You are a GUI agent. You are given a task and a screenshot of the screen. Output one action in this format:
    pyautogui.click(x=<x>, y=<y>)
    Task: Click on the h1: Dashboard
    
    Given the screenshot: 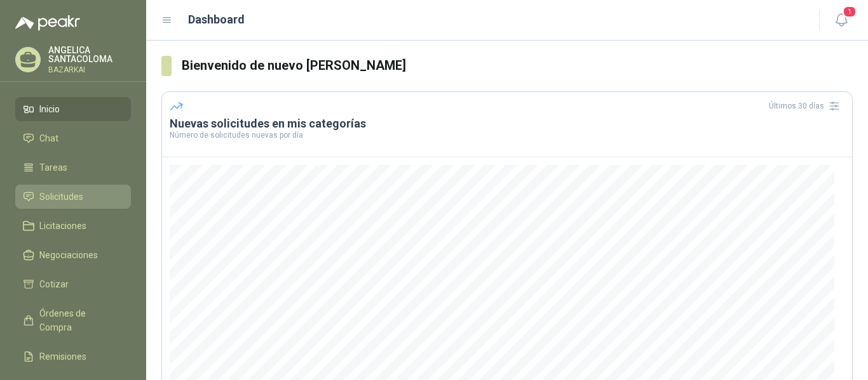 What is the action you would take?
    pyautogui.click(x=216, y=20)
    